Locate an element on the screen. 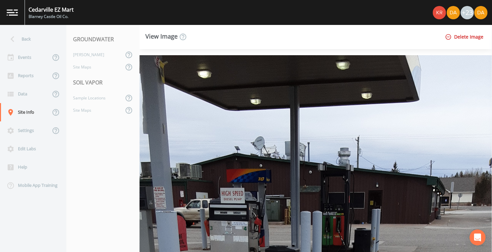  div: Kristine Romanik is located at coordinates (439, 13).